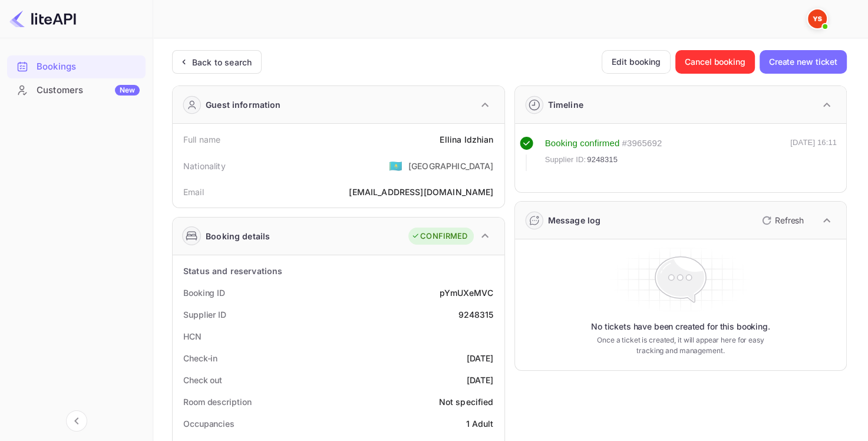 This screenshot has width=868, height=441. I want to click on span: United States, so click(395, 165).